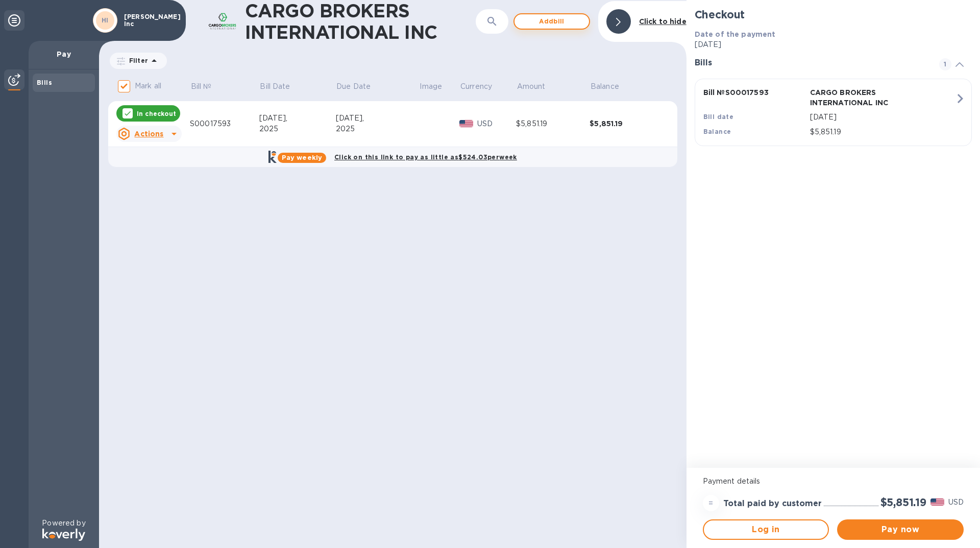 Image resolution: width=980 pixels, height=548 pixels. Describe the element at coordinates (201, 87) in the screenshot. I see `p: Bill №` at that location.